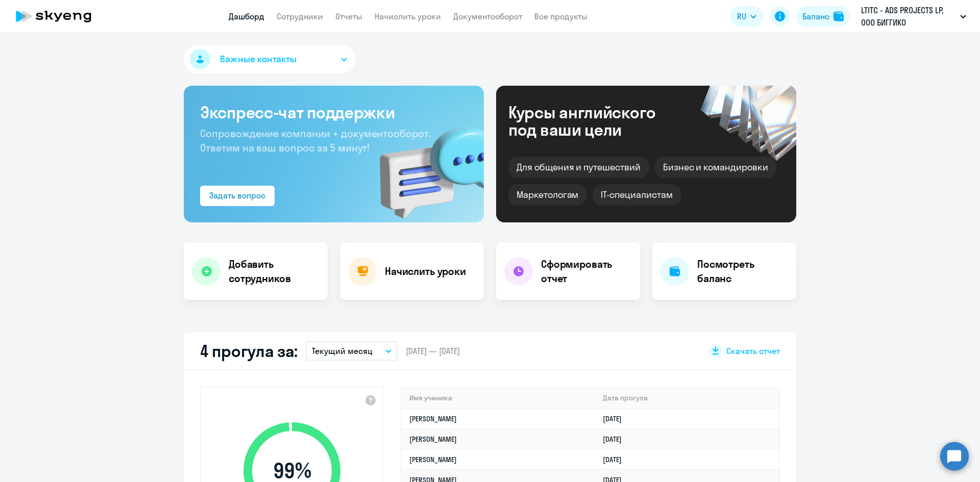 Image resolution: width=980 pixels, height=482 pixels. I want to click on a: Сотрудники, so click(300, 16).